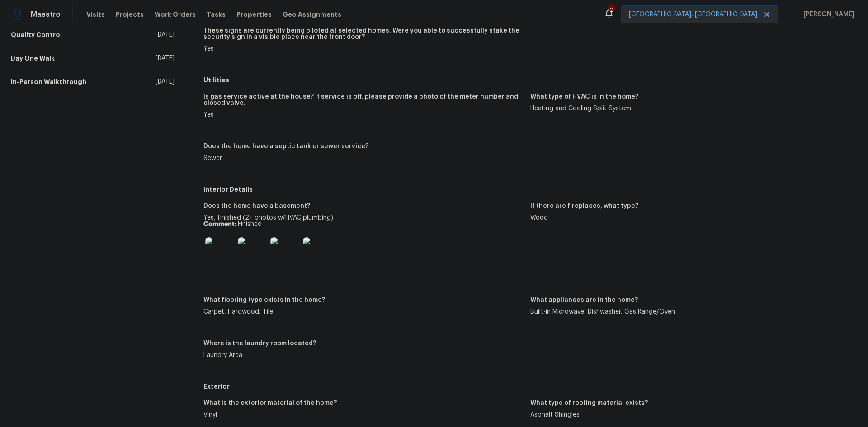 This screenshot has width=868, height=427. I want to click on h5: What is the exterior material of the home?, so click(270, 403).